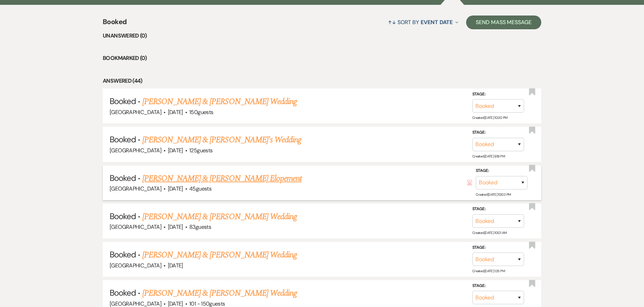  Describe the element at coordinates (322, 58) in the screenshot. I see `li: Bookmarked (0)` at that location.